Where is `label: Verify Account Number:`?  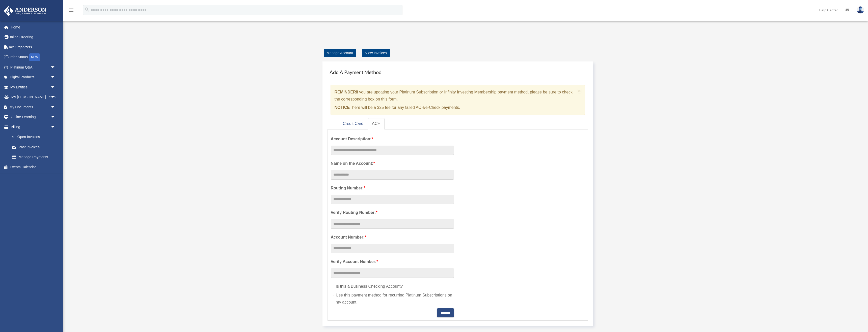 label: Verify Account Number: is located at coordinates (392, 262).